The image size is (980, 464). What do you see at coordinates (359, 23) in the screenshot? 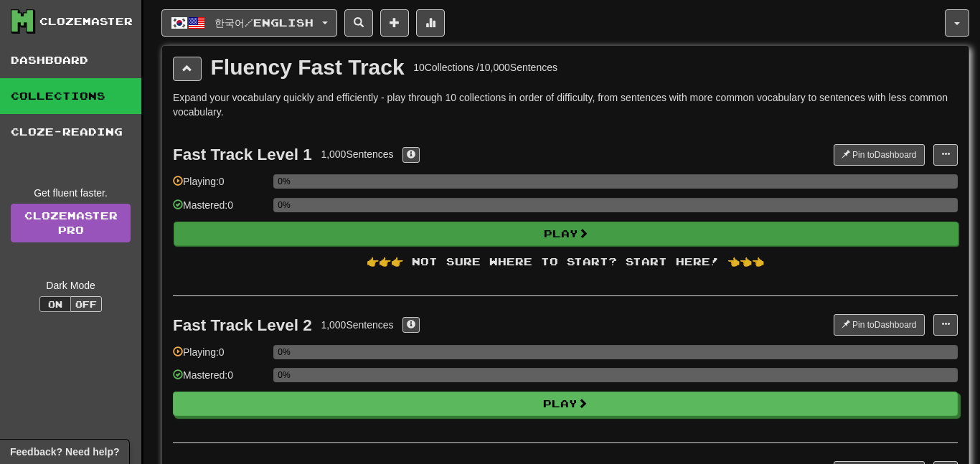
I see `button: Search sentences` at bounding box center [359, 23].